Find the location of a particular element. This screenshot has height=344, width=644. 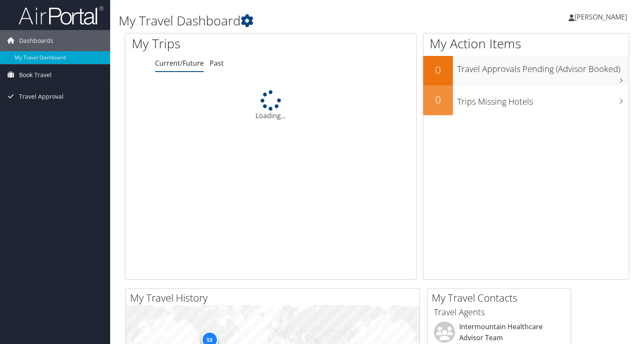

h3: Travel Agents is located at coordinates (499, 313).